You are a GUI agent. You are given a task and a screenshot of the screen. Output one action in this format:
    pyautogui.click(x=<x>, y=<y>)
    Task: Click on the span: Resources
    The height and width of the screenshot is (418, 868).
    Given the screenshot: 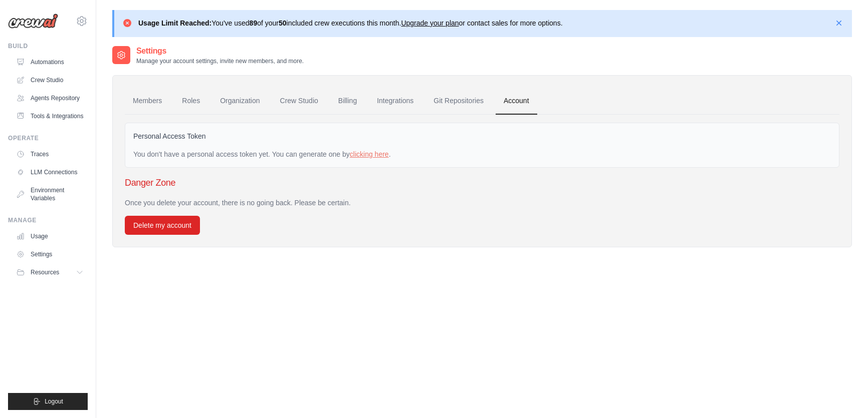 What is the action you would take?
    pyautogui.click(x=45, y=273)
    